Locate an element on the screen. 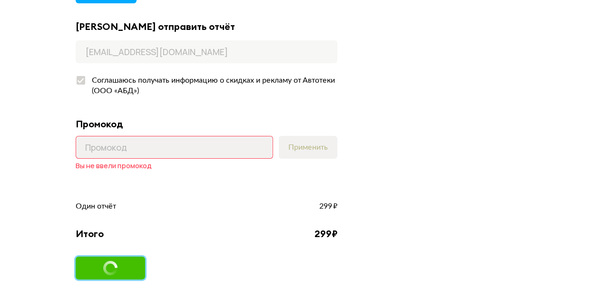 The width and height of the screenshot is (598, 287). span: Один отчёт is located at coordinates (96, 206).